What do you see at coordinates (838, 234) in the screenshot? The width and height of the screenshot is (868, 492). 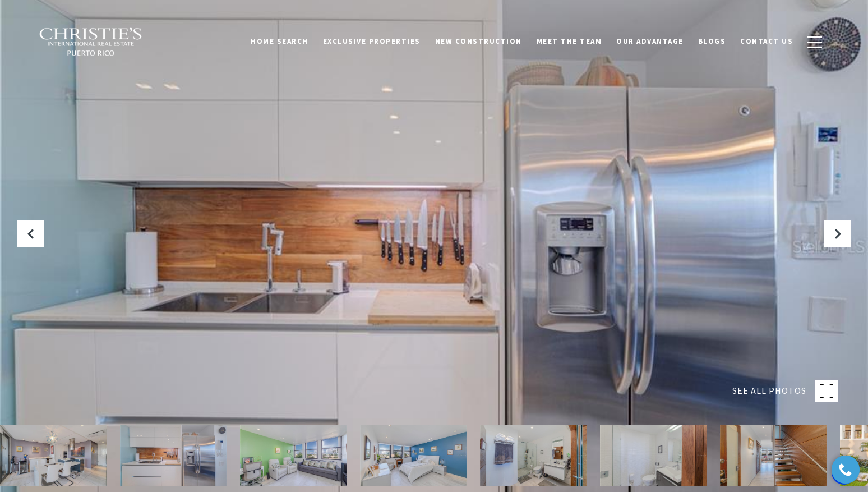 I see `button: Next Slide` at bounding box center [838, 234].